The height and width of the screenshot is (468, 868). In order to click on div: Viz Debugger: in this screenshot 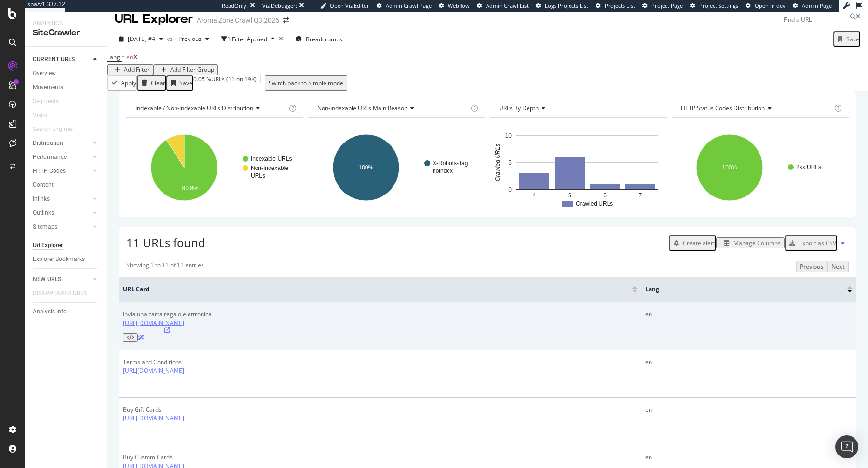, I will do `click(280, 6)`.